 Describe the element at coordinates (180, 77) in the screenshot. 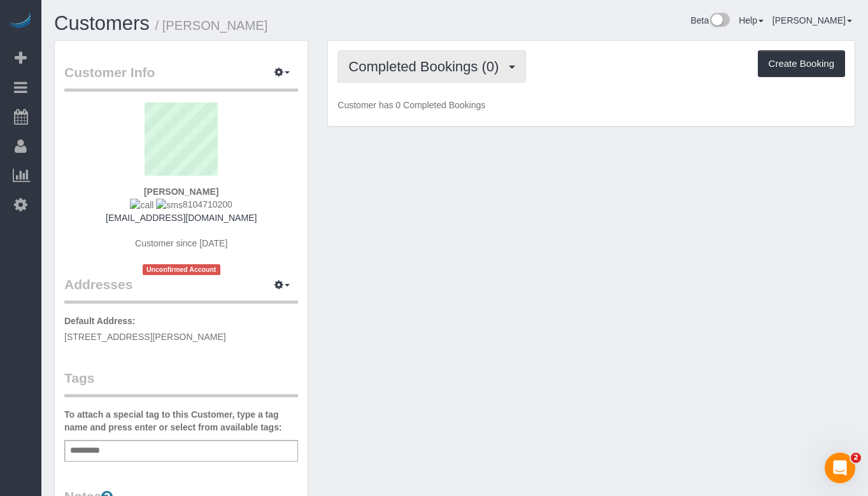

I see `legend: Customer Info` at that location.